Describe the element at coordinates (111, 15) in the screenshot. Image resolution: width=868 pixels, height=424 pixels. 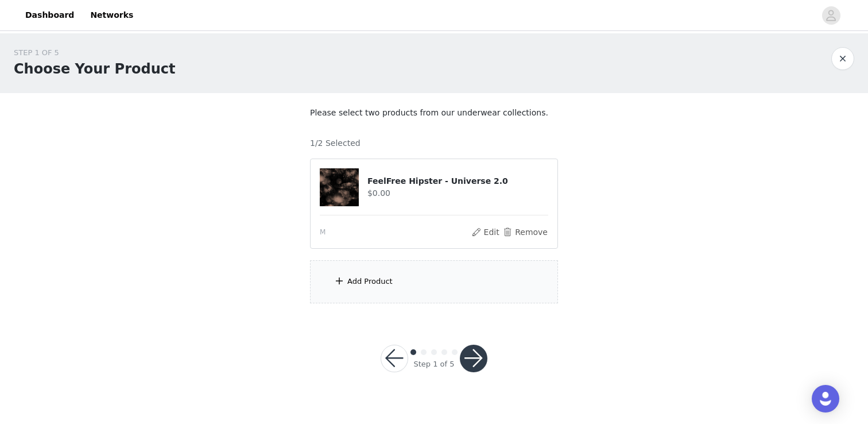
I see `a: Networks` at that location.